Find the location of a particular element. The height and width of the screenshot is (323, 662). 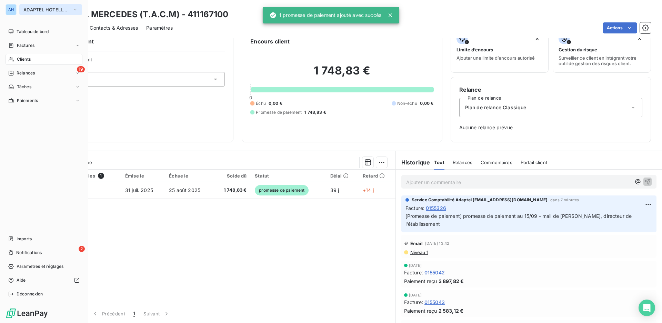

div: Délai is located at coordinates (343, 176).